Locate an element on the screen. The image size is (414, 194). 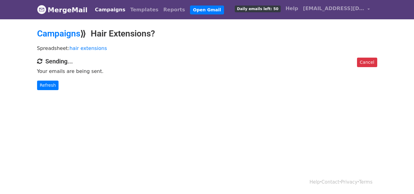
span: Daily emails left: 50 is located at coordinates (258, 9).